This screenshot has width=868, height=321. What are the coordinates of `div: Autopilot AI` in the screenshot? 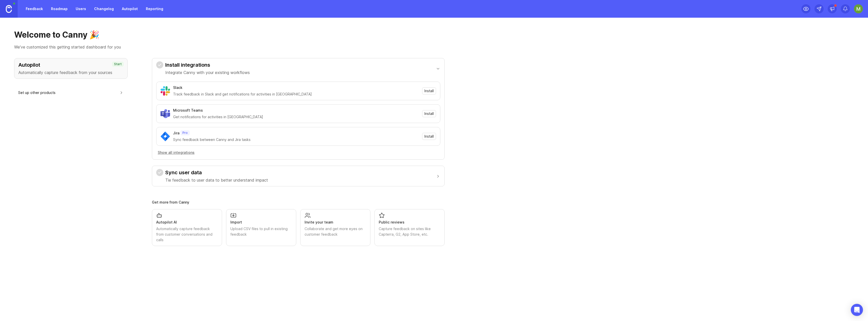 It's located at (187, 223).